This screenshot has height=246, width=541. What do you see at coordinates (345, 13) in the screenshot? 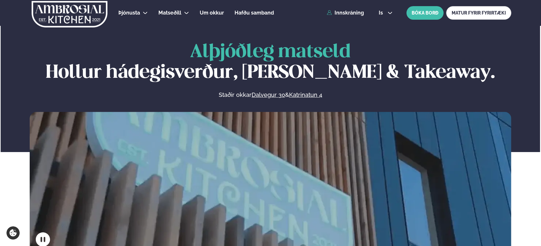
I see `a: Innskráning` at bounding box center [345, 13].